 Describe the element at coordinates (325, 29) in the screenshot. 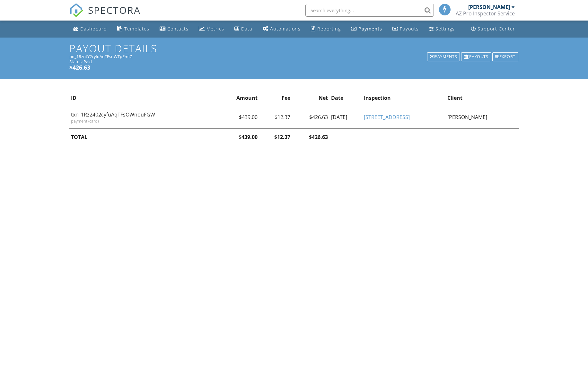

I see `a: Reporting` at that location.